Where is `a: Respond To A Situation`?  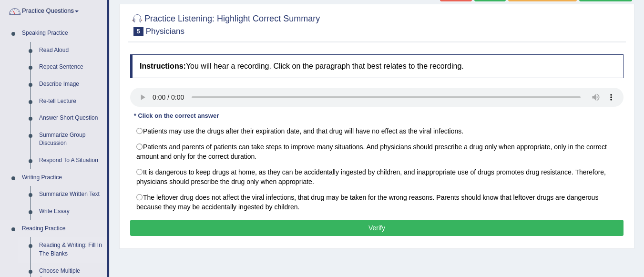
a: Respond To A Situation is located at coordinates (70, 161).